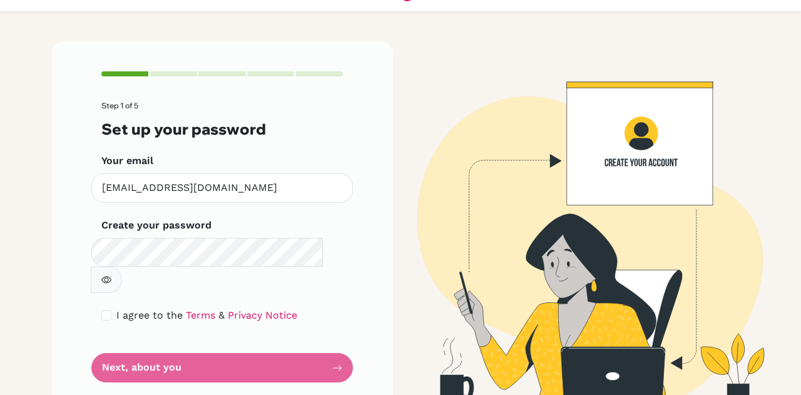 The image size is (801, 395). Describe the element at coordinates (222, 188) in the screenshot. I see `input: Insert your email*` at that location.